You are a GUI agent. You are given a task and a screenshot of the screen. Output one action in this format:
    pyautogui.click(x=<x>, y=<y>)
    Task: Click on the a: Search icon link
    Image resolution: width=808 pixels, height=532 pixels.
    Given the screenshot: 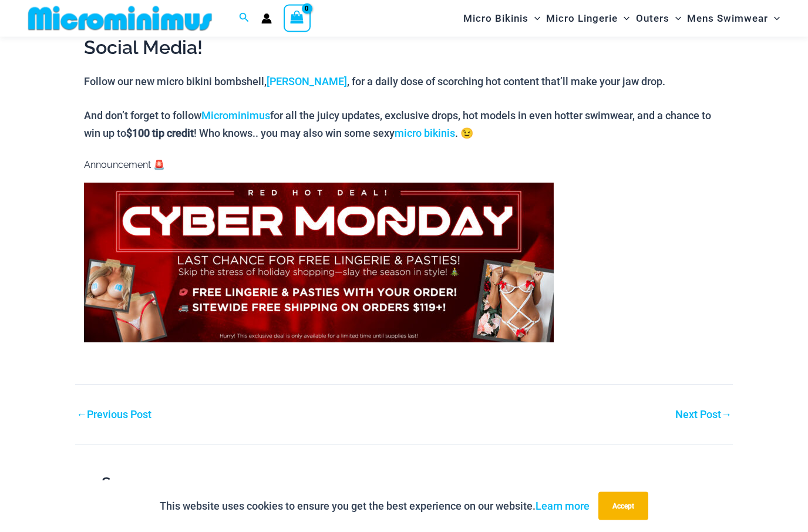 What is the action you would take?
    pyautogui.click(x=244, y=18)
    